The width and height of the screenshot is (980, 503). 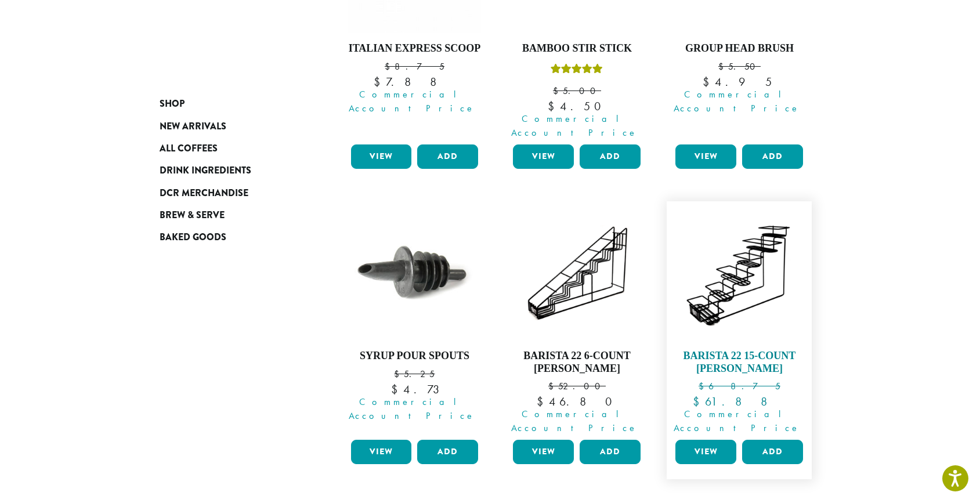 I want to click on a: Baked Goods, so click(x=229, y=238).